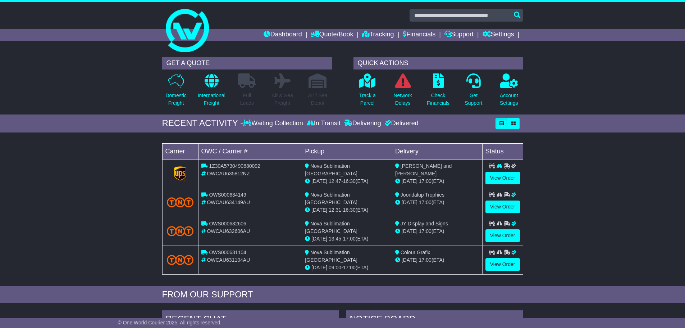 The image size is (685, 328). Describe the element at coordinates (509, 99) in the screenshot. I see `p: Account Settings` at that location.